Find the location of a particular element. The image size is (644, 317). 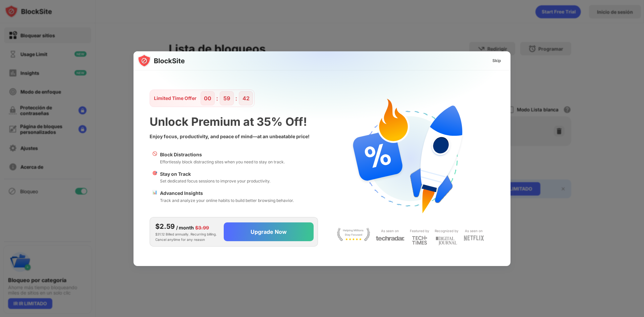

div: / month is located at coordinates (185, 228).